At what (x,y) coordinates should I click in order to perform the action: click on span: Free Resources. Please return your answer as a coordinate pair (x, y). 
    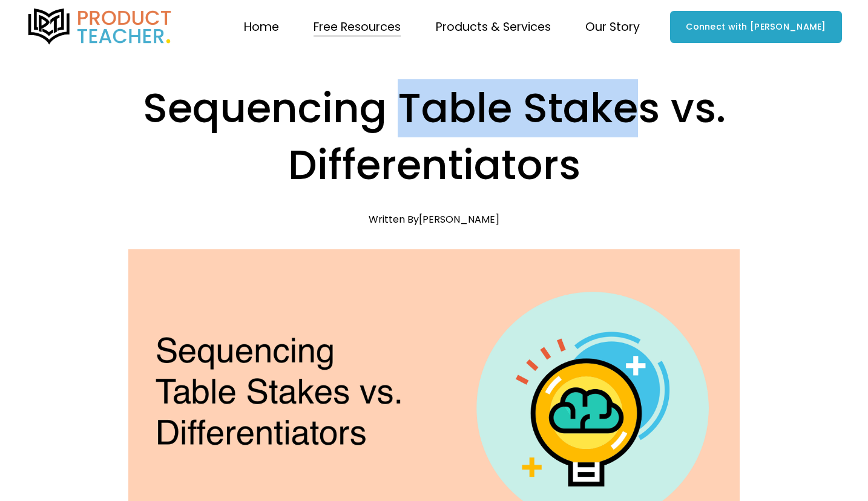
    Looking at the image, I should click on (357, 26).